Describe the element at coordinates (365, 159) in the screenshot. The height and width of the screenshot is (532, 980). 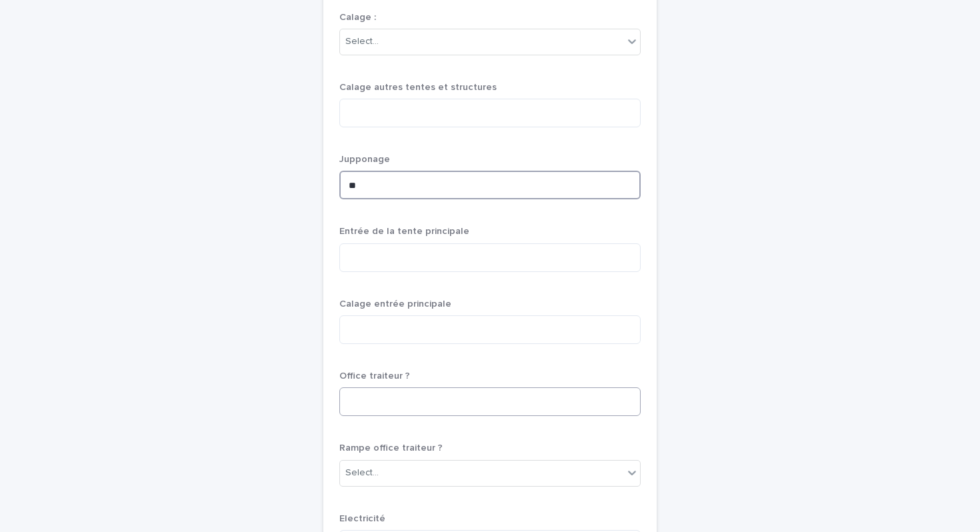
I see `span: Jupponage` at that location.